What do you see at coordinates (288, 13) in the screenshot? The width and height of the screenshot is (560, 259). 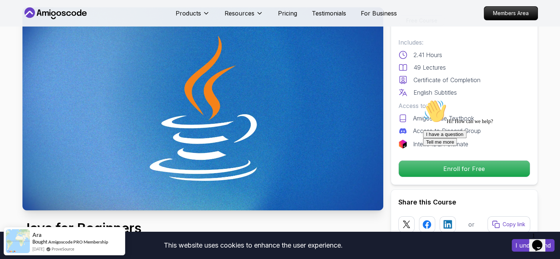 I see `p: Pricing` at bounding box center [288, 13].